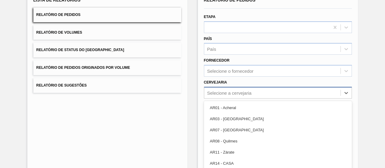 This screenshot has width=385, height=168. What do you see at coordinates (107, 68) in the screenshot?
I see `button: Relatório de Pedidos Originados por Volume` at bounding box center [107, 68].